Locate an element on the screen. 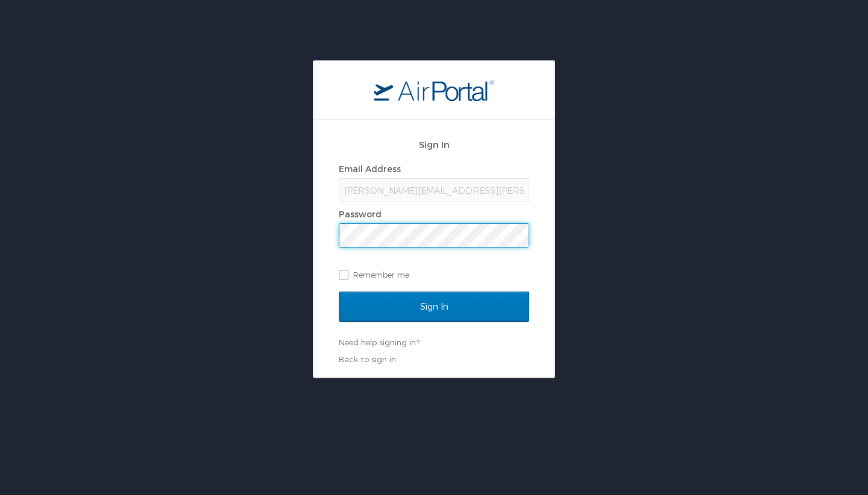  input: Sign In is located at coordinates (434, 307).